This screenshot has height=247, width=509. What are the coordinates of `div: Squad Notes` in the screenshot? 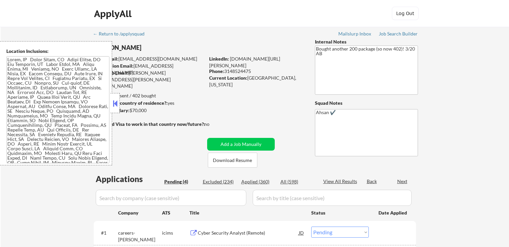 It's located at (366, 103).